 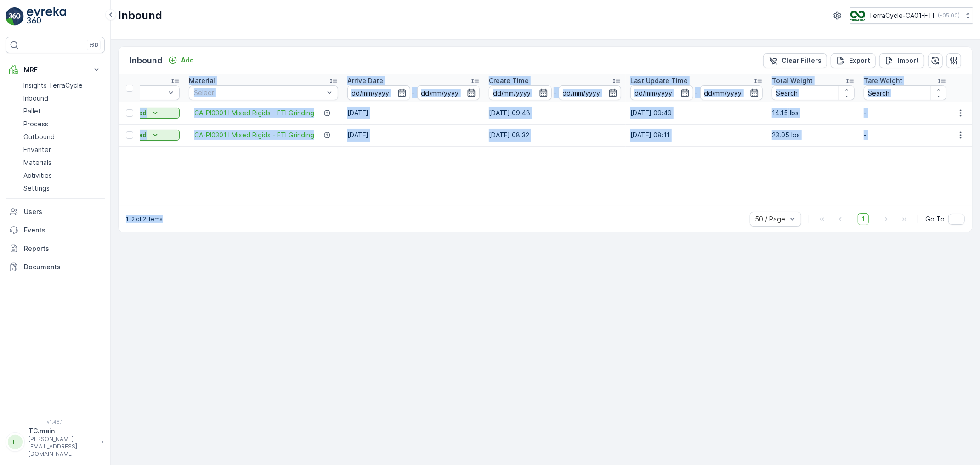 What do you see at coordinates (62, 432) in the screenshot?
I see `p: TC.main` at bounding box center [62, 432].